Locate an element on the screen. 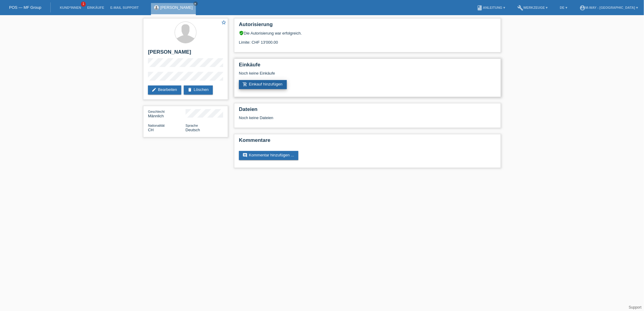  a: commentKommentar hinzufügen ... is located at coordinates (268, 156).